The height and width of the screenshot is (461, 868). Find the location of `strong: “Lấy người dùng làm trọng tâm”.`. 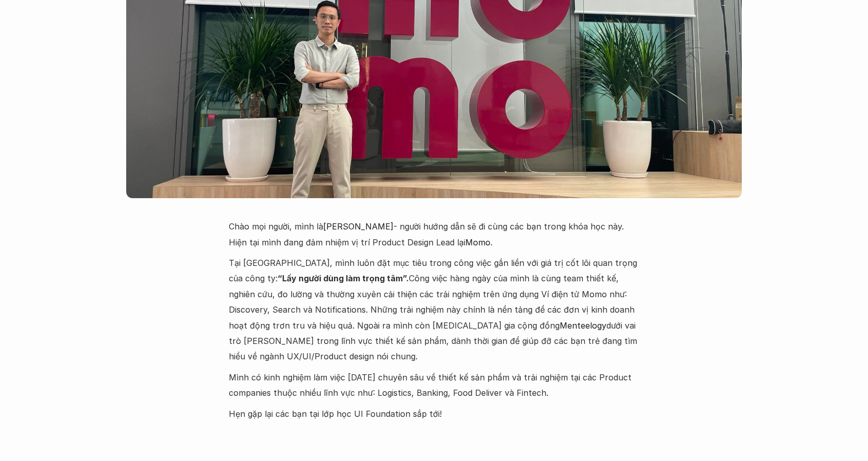

strong: “Lấy người dùng làm trọng tâm”. is located at coordinates (343, 278).